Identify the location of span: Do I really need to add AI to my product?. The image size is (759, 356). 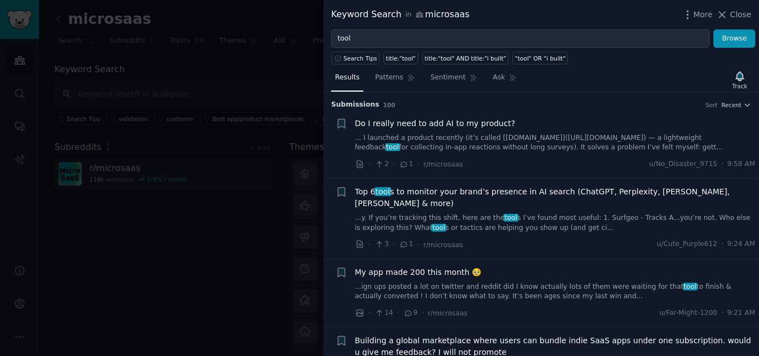
(435, 123).